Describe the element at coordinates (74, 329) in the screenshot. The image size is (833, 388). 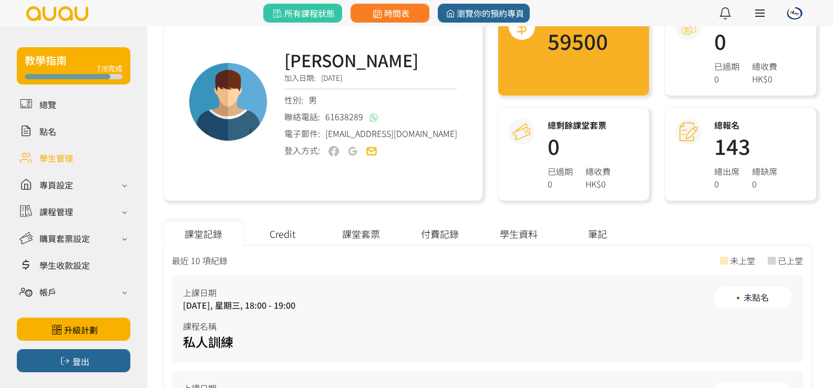
I see `a: 升級計劃` at that location.